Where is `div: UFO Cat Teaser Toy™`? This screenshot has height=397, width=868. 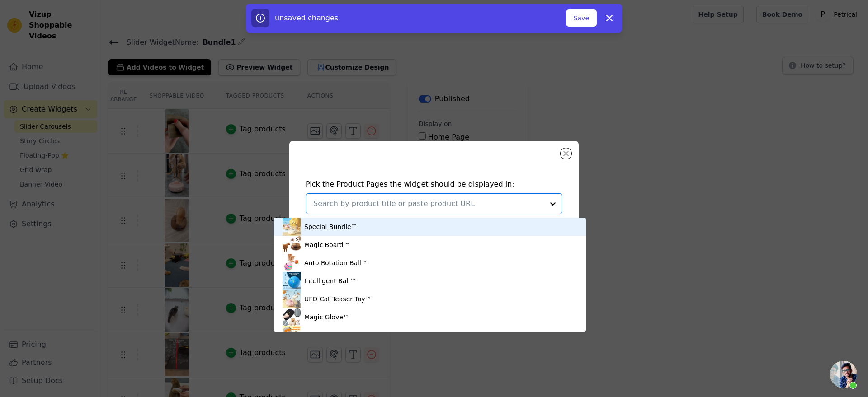
div: UFO Cat Teaser Toy™ is located at coordinates (338, 299).